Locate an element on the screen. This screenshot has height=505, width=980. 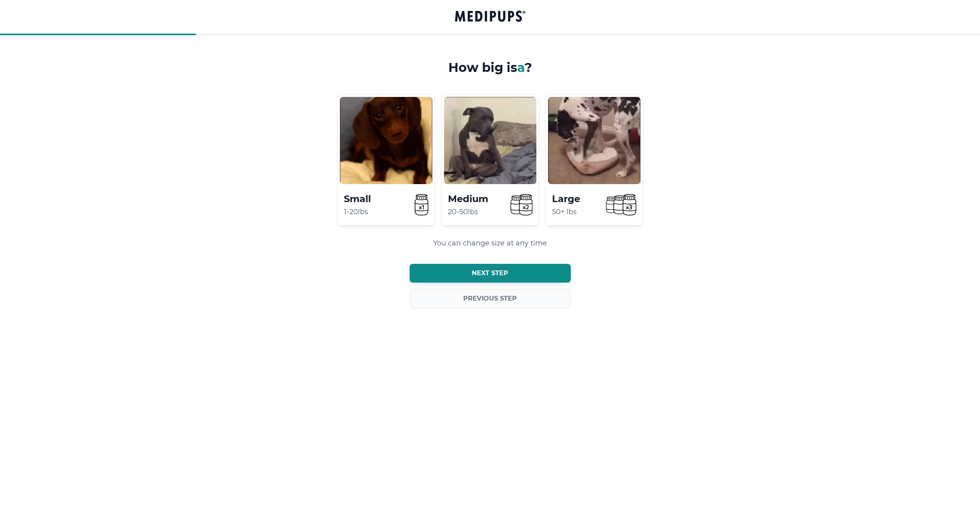
h3: How big is ? is located at coordinates (490, 67).